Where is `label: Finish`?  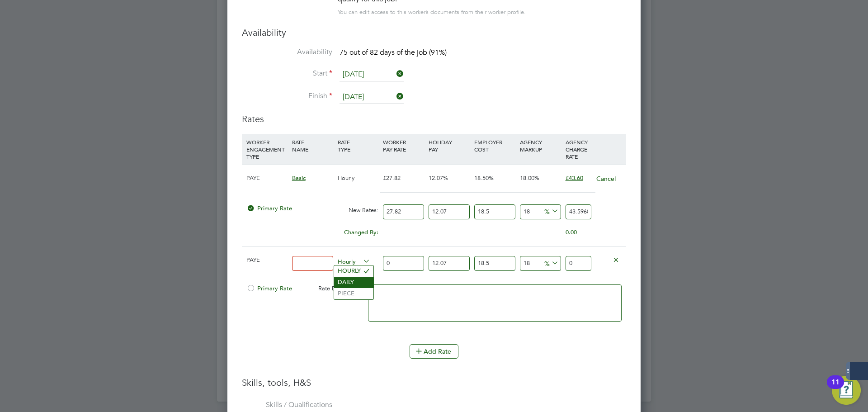
label: Finish is located at coordinates (287, 96).